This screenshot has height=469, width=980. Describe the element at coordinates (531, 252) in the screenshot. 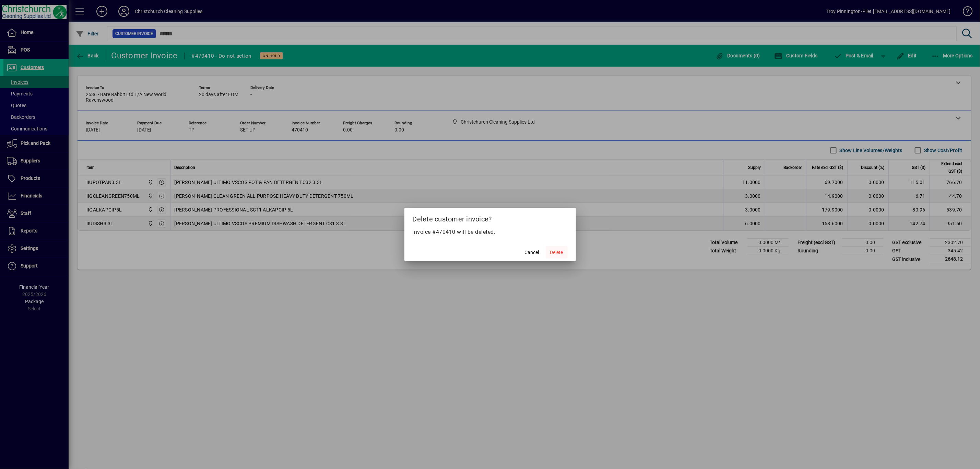

I see `span: Cancel` at that location.